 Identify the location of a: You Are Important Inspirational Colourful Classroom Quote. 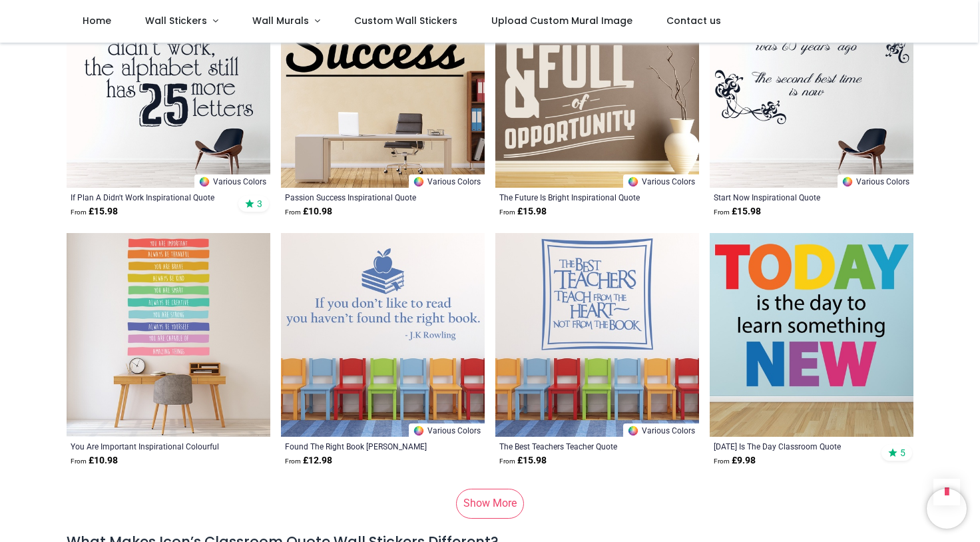
(148, 446).